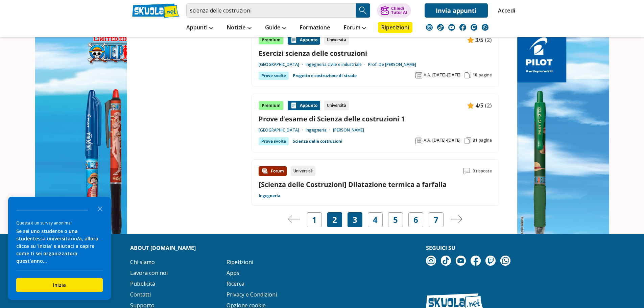 This screenshot has height=308, width=644. What do you see at coordinates (294, 219) in the screenshot?
I see `img: Pagina precedente` at bounding box center [294, 219].